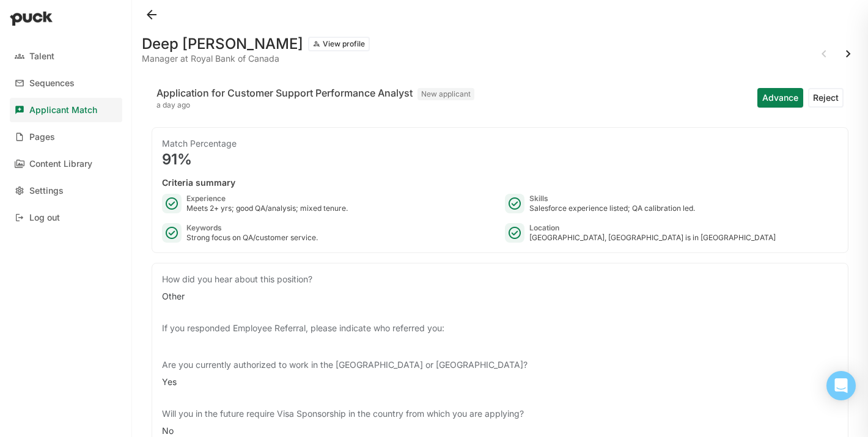 This screenshot has height=437, width=868. What do you see at coordinates (66, 191) in the screenshot?
I see `a: Settings` at bounding box center [66, 191].